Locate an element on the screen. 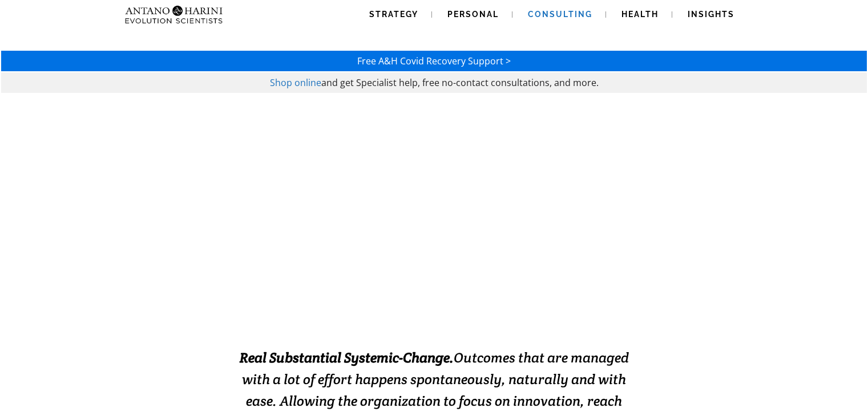  a: Free A&H Covid Recovery Support > is located at coordinates (434, 61).